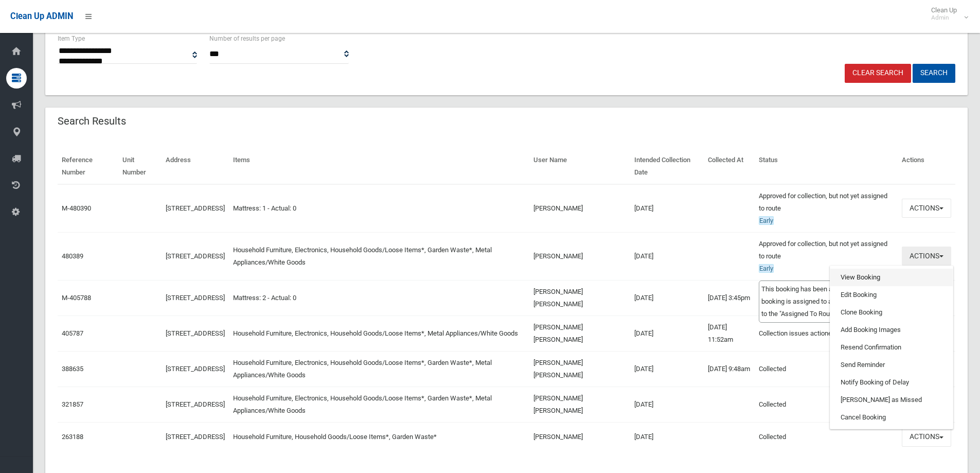 The height and width of the screenshot is (473, 980). What do you see at coordinates (73, 369) in the screenshot?
I see `a: 388635` at bounding box center [73, 369].